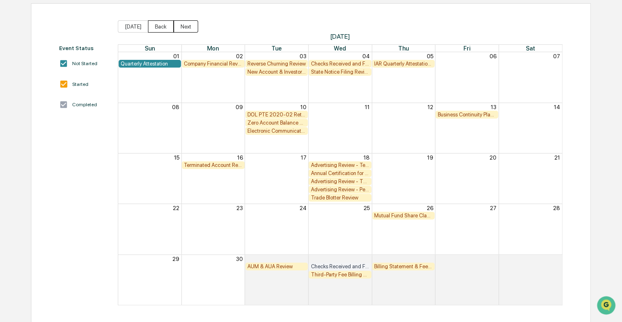 The height and width of the screenshot is (322, 622). I want to click on button: 29, so click(176, 259).